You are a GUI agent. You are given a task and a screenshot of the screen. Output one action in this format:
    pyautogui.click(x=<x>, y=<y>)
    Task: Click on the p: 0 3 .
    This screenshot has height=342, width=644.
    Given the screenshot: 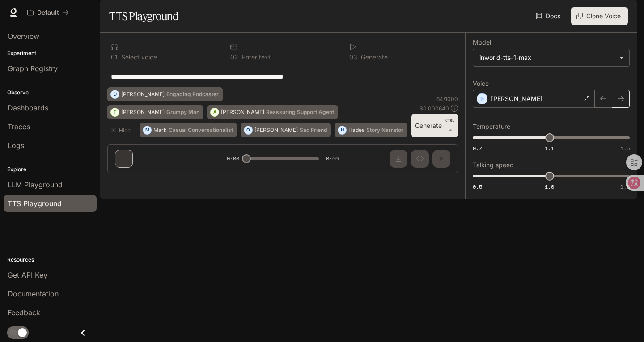 What is the action you would take?
    pyautogui.click(x=354, y=57)
    